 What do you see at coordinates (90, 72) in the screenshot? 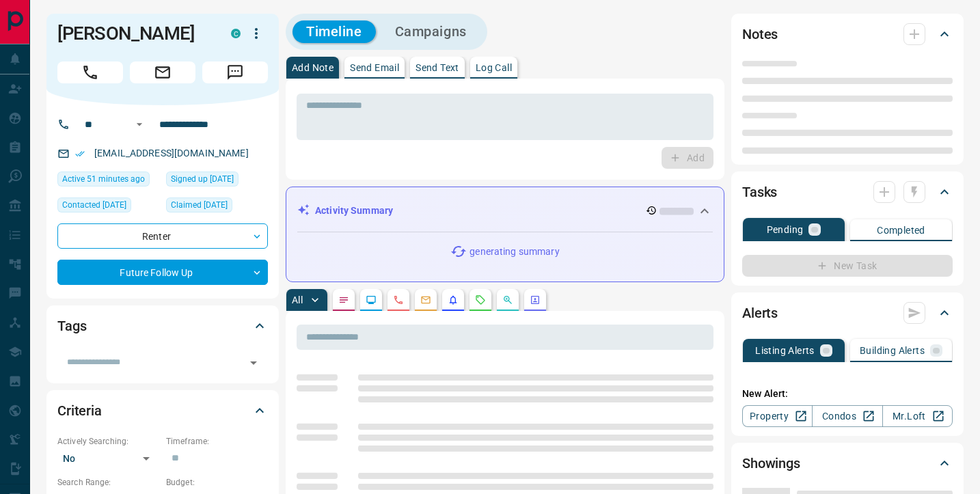
I see `span: Call` at bounding box center [90, 72].